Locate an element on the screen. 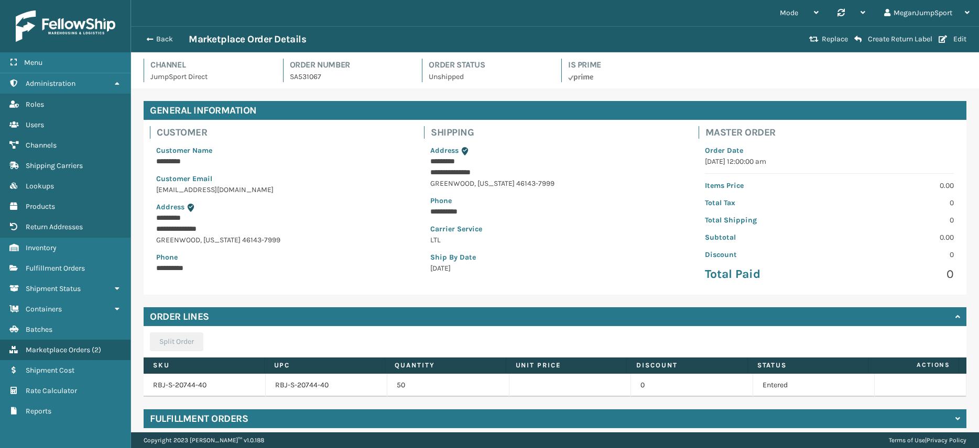  label: UPC is located at coordinates (325, 366).